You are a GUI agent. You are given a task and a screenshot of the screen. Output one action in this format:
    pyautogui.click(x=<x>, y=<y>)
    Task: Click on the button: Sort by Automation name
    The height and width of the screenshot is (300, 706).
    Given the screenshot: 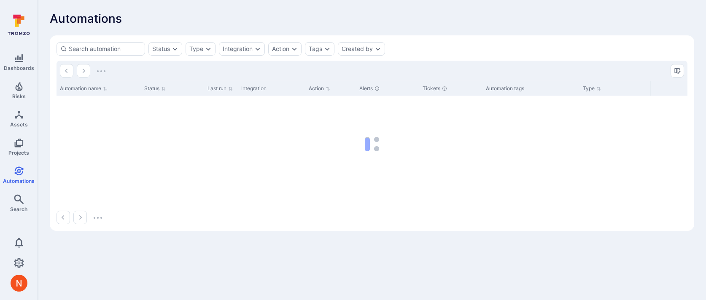 What is the action you would take?
    pyautogui.click(x=84, y=89)
    